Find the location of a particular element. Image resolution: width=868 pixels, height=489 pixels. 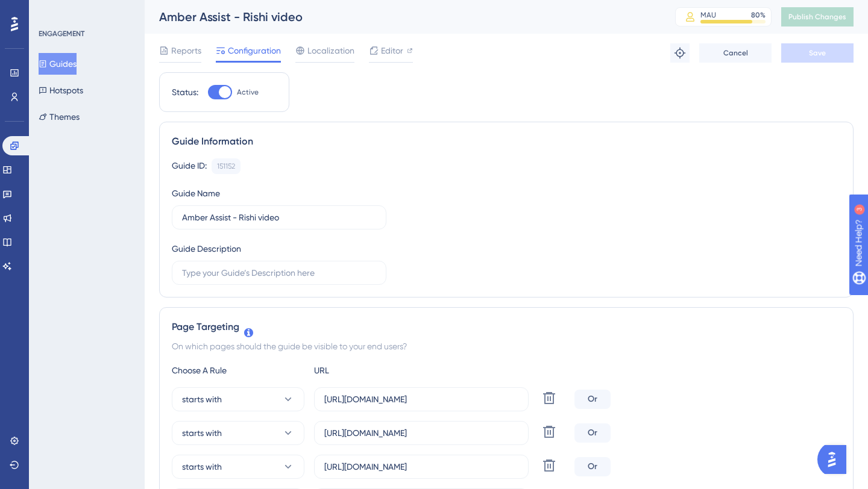

div: Choose A Rule is located at coordinates (238, 371).